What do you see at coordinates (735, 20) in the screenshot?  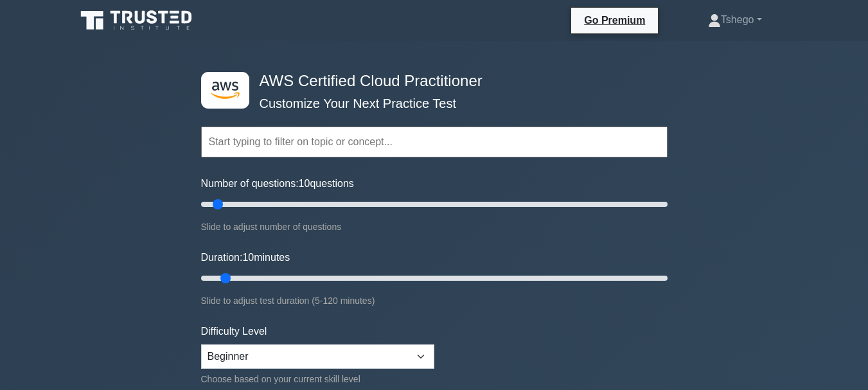 I see `a: Tshego` at bounding box center [735, 20].